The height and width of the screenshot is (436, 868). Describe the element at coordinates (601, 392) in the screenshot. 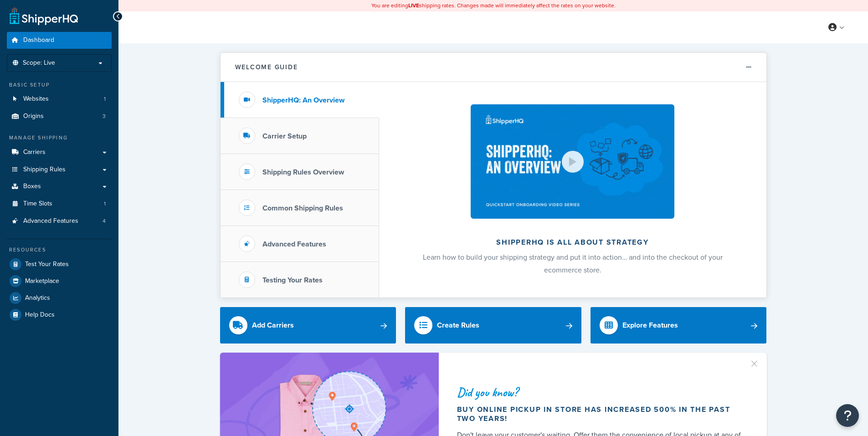

I see `div: Did you know?` at that location.